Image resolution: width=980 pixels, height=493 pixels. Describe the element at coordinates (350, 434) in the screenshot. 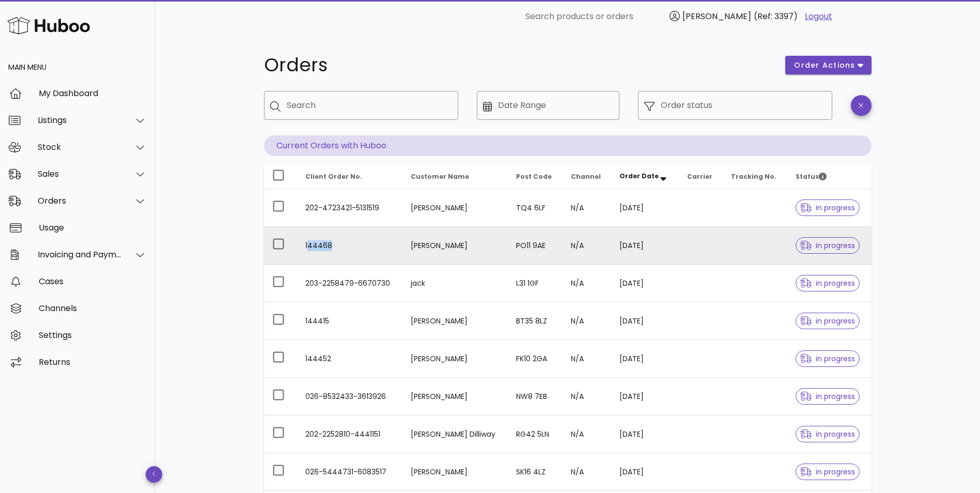

I see `td: 202-2252810-4441151` at that location.